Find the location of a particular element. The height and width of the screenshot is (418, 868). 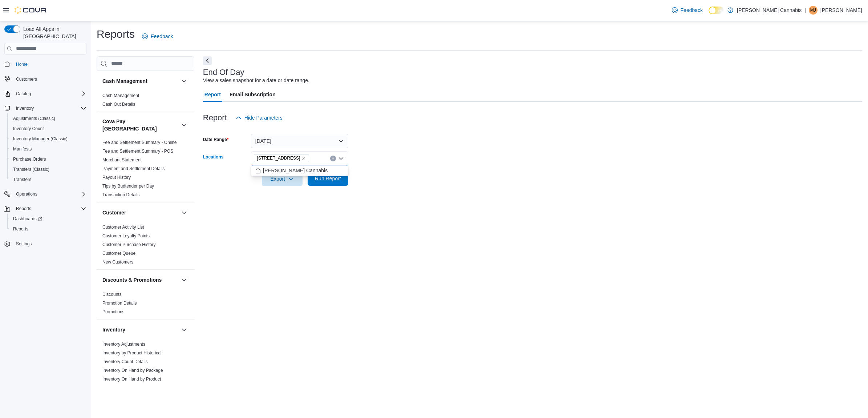

input: Dark Mode is located at coordinates (716, 10).